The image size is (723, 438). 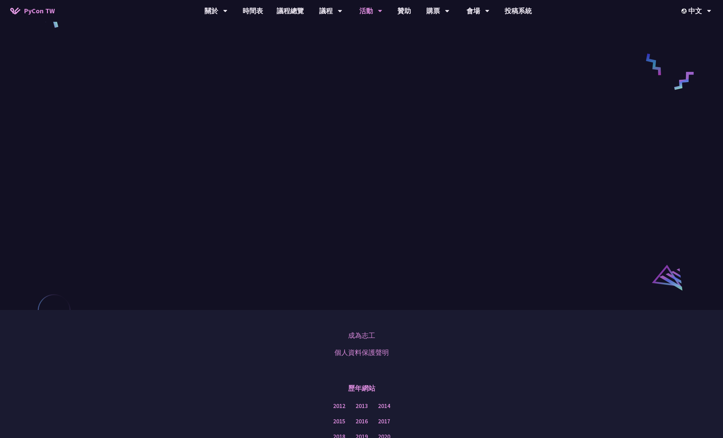 I want to click on span: PyCon TW, so click(x=39, y=11).